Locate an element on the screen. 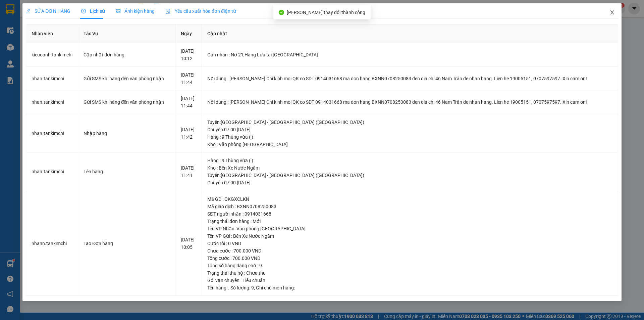 The height and width of the screenshot is (320, 644). th: Ngày is located at coordinates (188, 34).